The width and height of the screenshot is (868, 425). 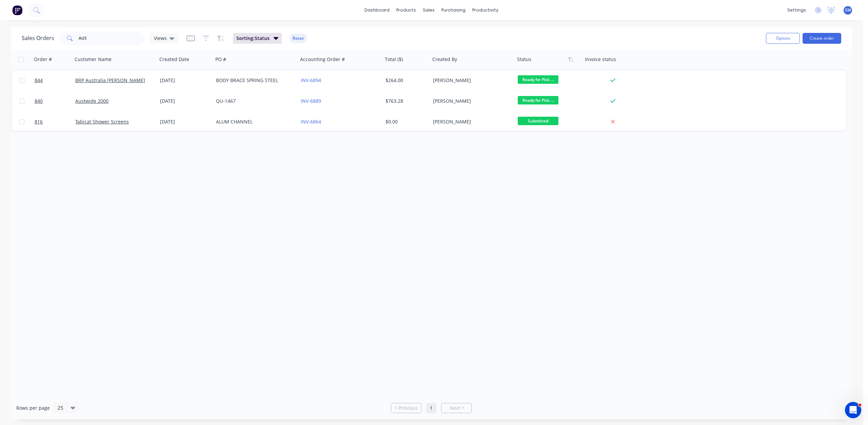 I want to click on div: Created By, so click(x=445, y=59).